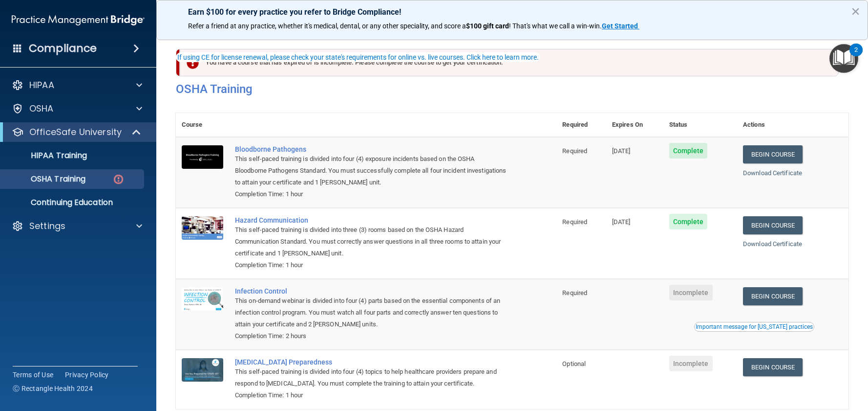 The image size is (868, 411). I want to click on div: Bloodborne Pathogens, so click(371, 149).